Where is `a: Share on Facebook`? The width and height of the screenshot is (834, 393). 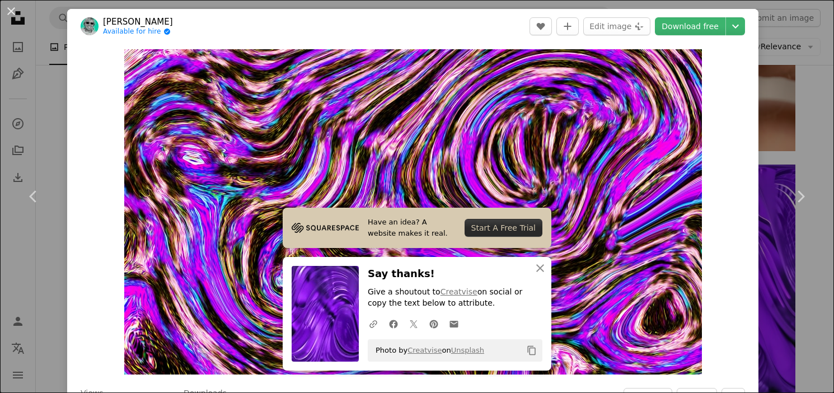
a: Share on Facebook is located at coordinates (394, 324).